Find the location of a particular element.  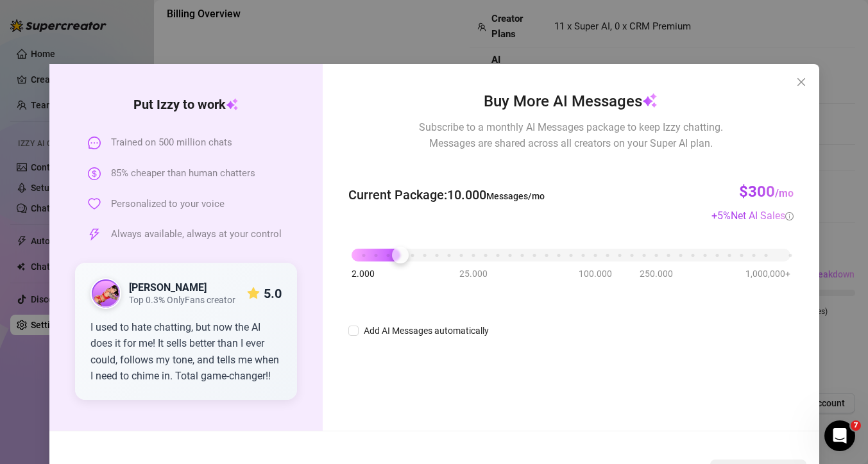

span: /mo is located at coordinates (784, 193).